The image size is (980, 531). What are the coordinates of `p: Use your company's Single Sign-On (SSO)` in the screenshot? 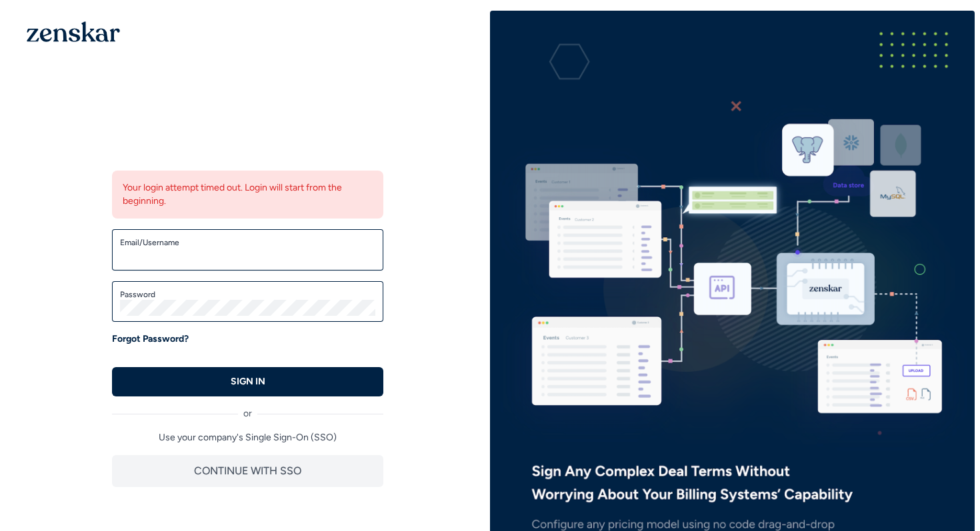 It's located at (247, 437).